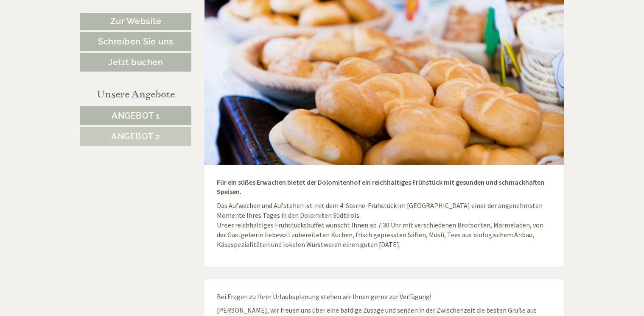  I want to click on button: Previous, so click(223, 76).